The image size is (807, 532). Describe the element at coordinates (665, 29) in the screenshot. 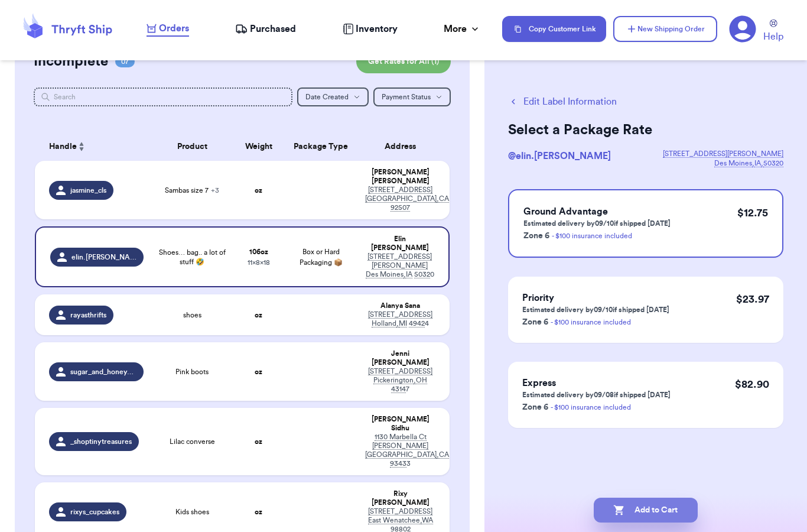

I see `button: New Shipping Order` at that location.